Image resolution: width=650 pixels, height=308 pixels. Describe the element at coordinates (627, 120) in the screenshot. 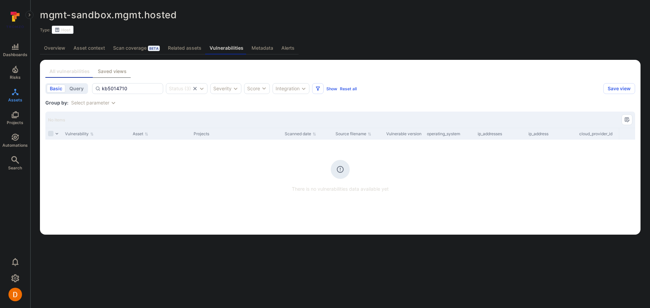

I see `div: Manage columns` at that location.